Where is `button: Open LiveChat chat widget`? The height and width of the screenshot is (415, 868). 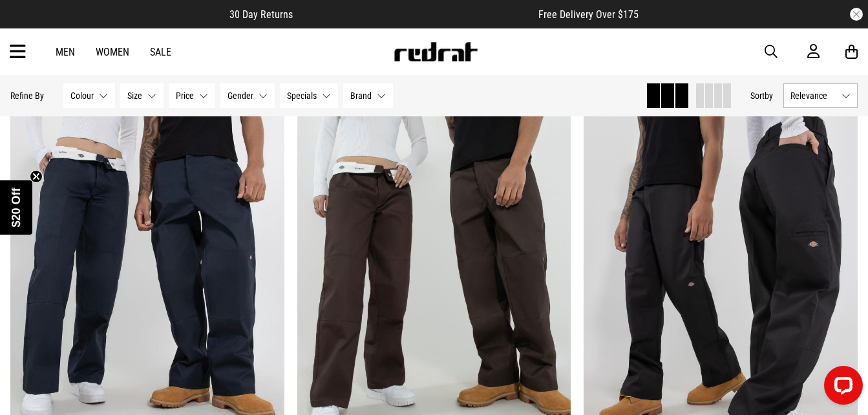 button: Open LiveChat chat widget is located at coordinates (30, 25).